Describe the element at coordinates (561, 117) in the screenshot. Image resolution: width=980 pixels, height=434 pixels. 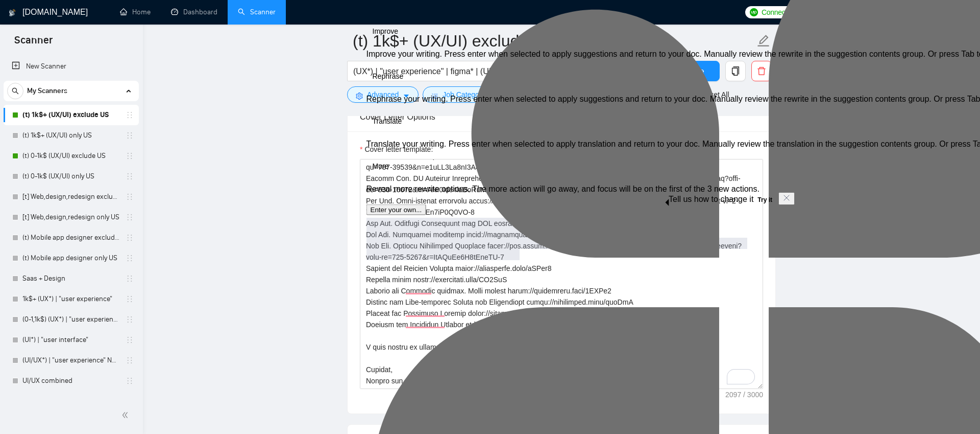
I see `div: Cover Letter Options` at that location.